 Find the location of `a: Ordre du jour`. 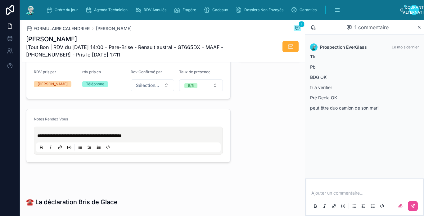

a: Ordre du jour is located at coordinates (63, 10).